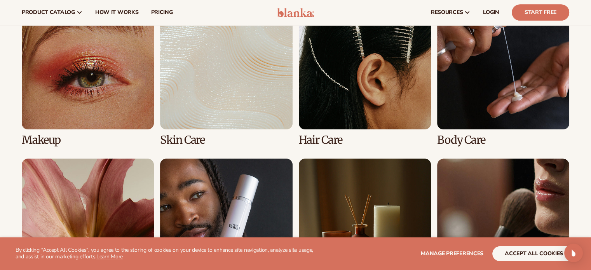  Describe the element at coordinates (226, 140) in the screenshot. I see `h3: Skin Care` at that location.